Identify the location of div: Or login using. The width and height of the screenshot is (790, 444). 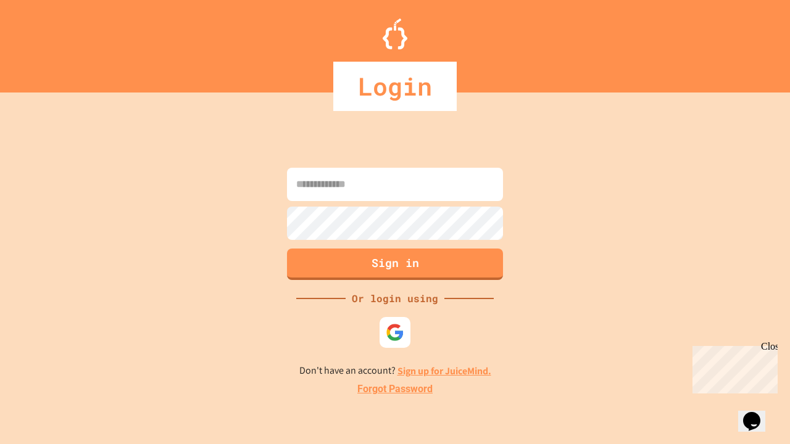
(395, 299).